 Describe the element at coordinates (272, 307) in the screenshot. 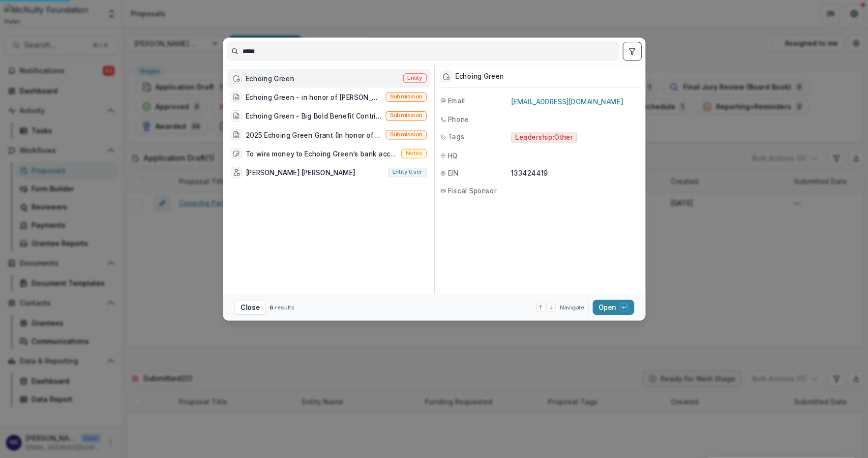

I see `span: 6` at that location.